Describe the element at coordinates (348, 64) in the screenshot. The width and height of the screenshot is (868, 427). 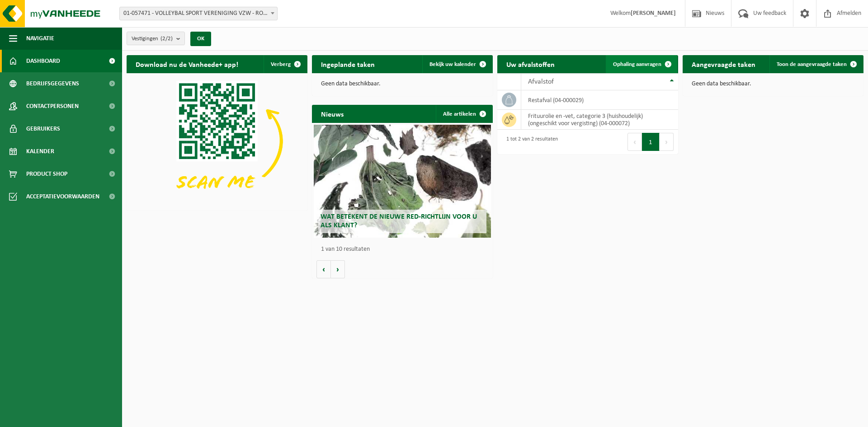
I see `h2: Ingeplande taken` at that location.